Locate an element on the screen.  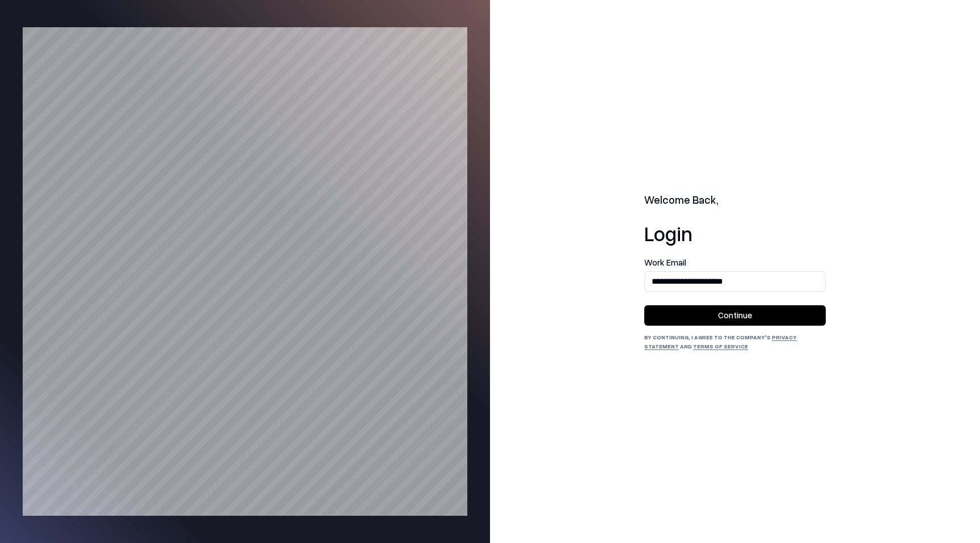
a: Privacy Statement is located at coordinates (720, 342).